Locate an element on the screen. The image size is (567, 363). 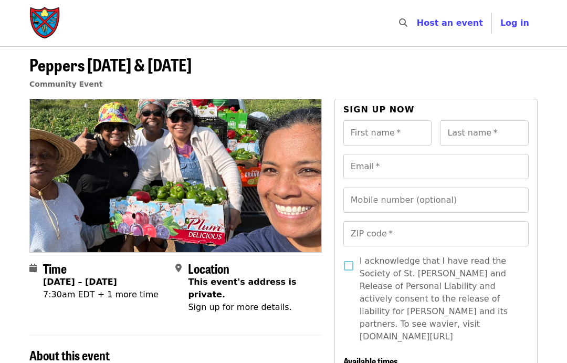
button: Log in is located at coordinates (515, 23).